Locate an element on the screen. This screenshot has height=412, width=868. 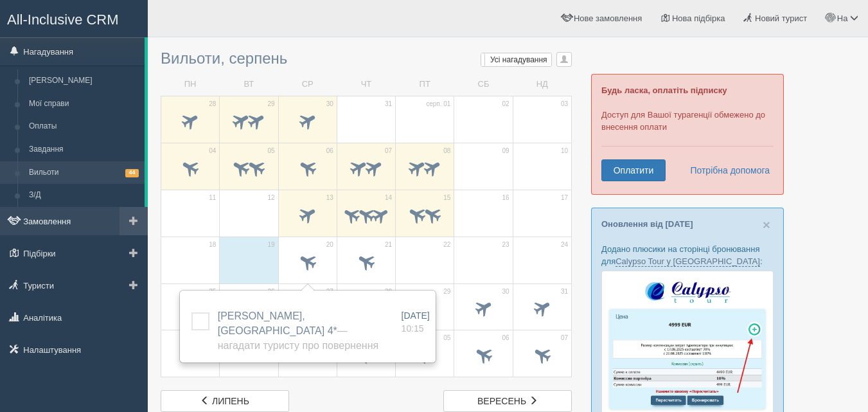
span: 24 is located at coordinates (564, 245).